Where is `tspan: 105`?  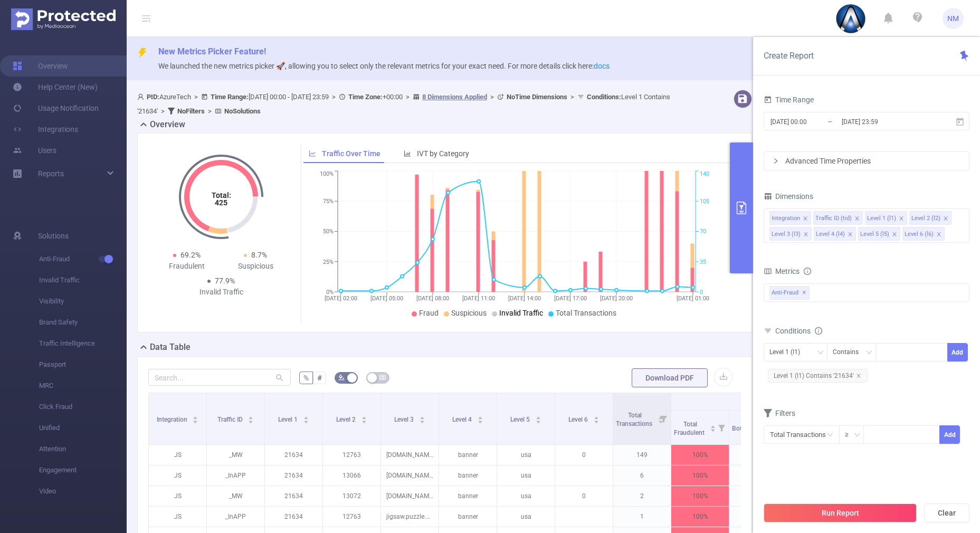 tspan: 105 is located at coordinates (705, 201).